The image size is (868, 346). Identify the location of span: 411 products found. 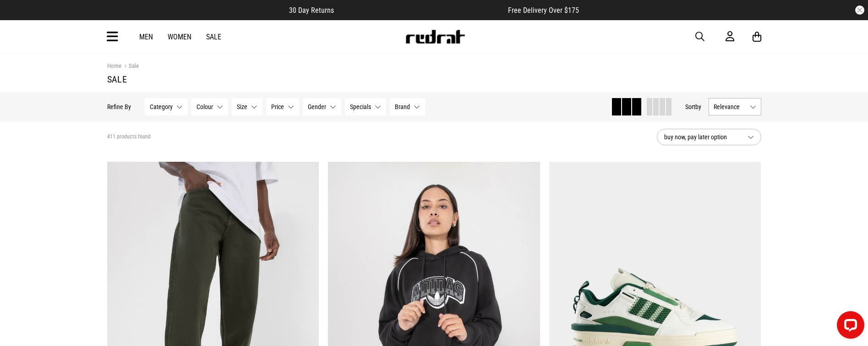
(129, 137).